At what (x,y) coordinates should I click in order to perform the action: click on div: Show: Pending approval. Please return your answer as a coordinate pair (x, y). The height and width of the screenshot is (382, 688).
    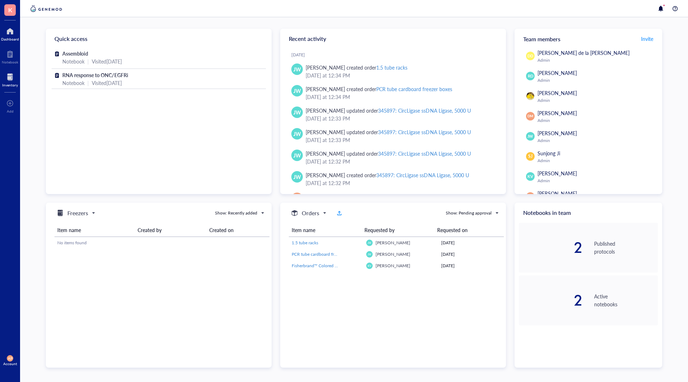
    Looking at the image, I should click on (469, 213).